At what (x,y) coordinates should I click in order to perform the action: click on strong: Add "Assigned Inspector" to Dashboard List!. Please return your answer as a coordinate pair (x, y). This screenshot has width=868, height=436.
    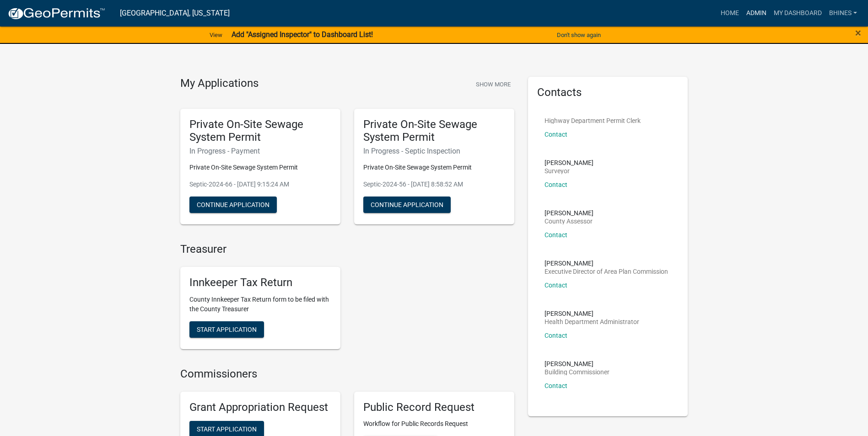
    Looking at the image, I should click on (302, 34).